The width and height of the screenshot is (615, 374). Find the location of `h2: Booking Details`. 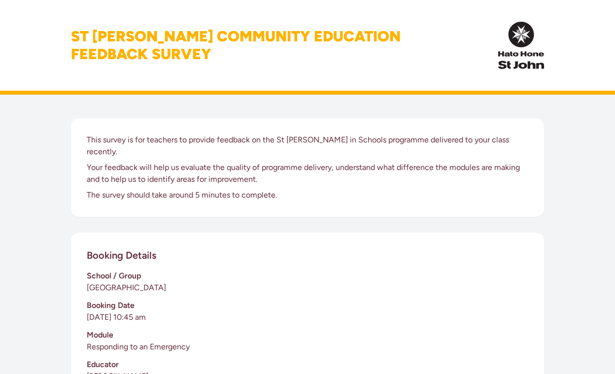

h2: Booking Details is located at coordinates (121, 255).